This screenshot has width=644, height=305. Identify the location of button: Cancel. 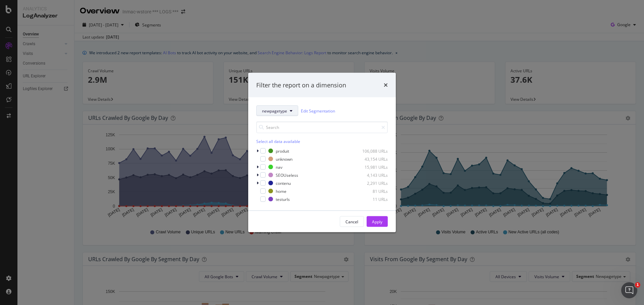
(352, 222).